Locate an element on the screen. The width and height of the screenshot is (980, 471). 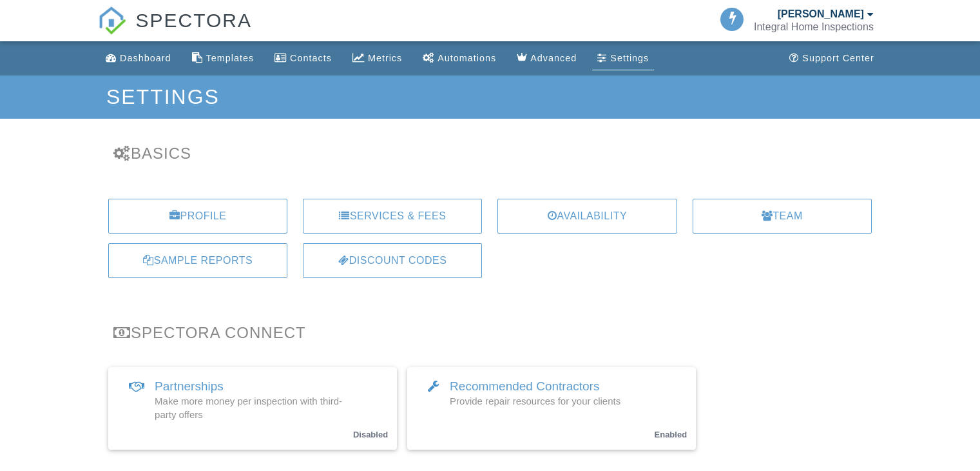
a: Sample Reports is located at coordinates (198, 261).